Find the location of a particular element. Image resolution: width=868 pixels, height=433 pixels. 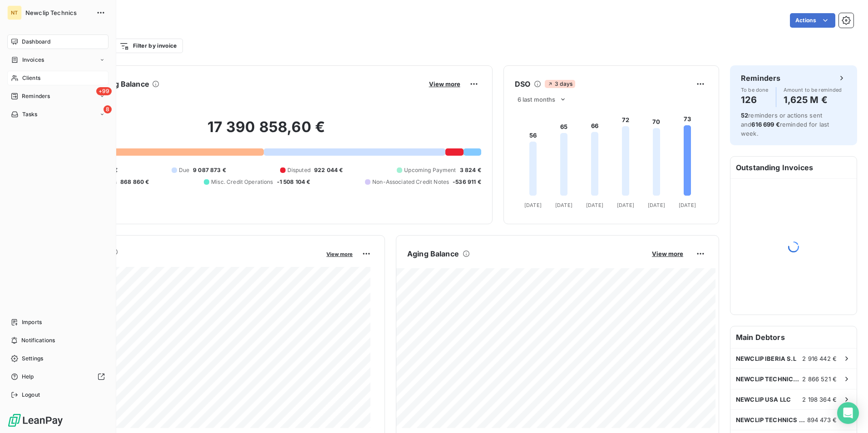

span: -536 911 € is located at coordinates (467, 182).